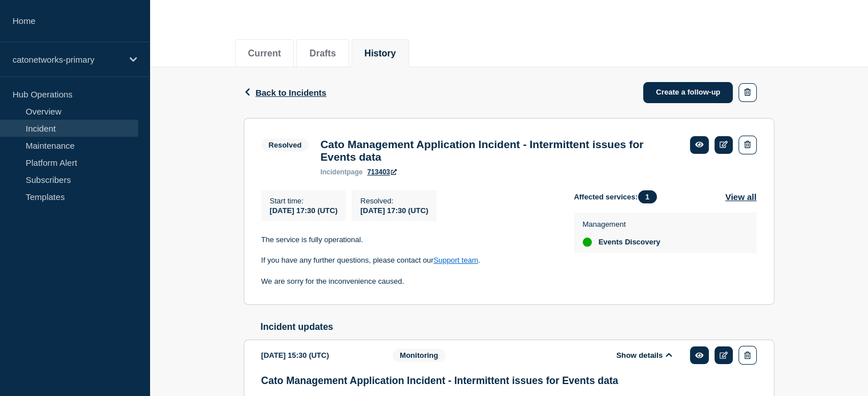 The image size is (868, 396). What do you see at coordinates (284, 92) in the screenshot?
I see `button: Back to Incidents` at bounding box center [284, 92].